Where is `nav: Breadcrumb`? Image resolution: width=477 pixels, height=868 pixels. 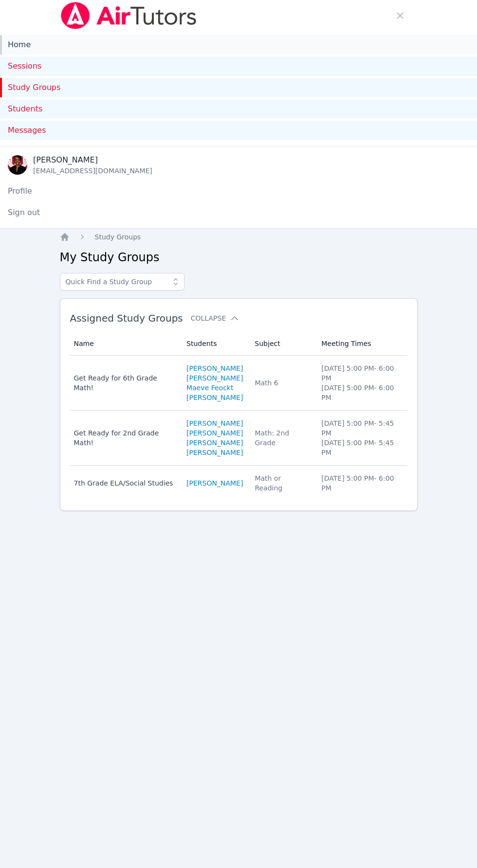 nav: Breadcrumb is located at coordinates (238, 237).